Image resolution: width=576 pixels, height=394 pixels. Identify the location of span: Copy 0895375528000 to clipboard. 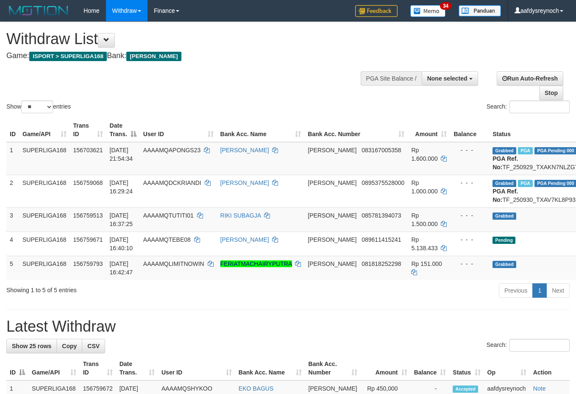
(383, 183).